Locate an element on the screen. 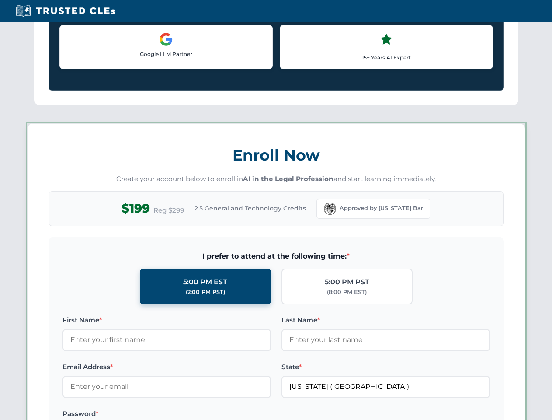 The width and height of the screenshot is (552, 420). span: Reg $299 is located at coordinates (169, 210).